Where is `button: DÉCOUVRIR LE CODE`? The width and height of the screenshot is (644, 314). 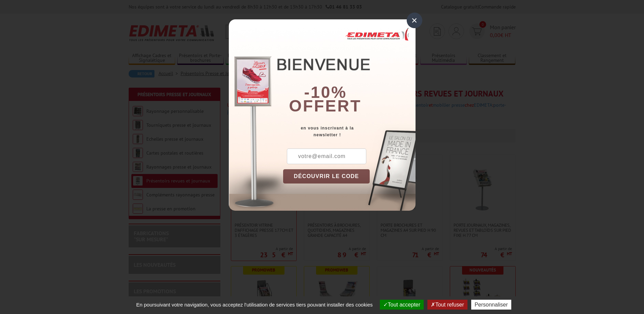
button: DÉCOUVRIR LE CODE is located at coordinates (326, 176).